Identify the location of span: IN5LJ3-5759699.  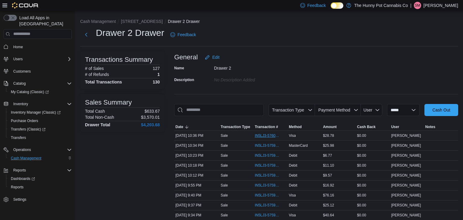
(268, 186).